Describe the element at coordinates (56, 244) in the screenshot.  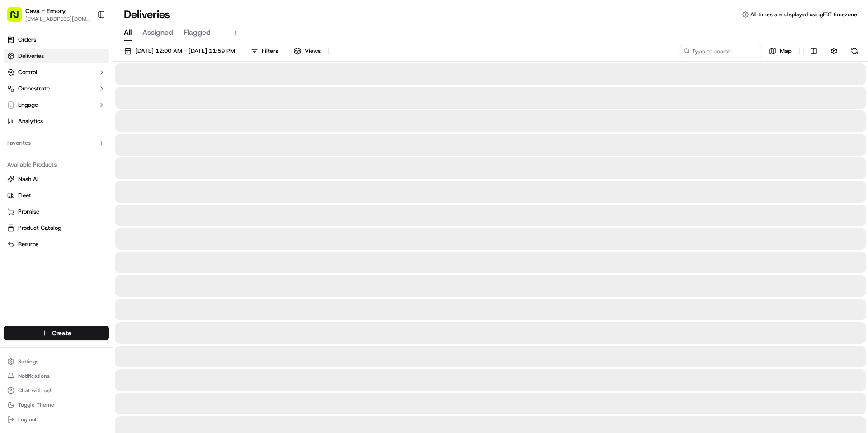
I see `button: Returns` at that location.